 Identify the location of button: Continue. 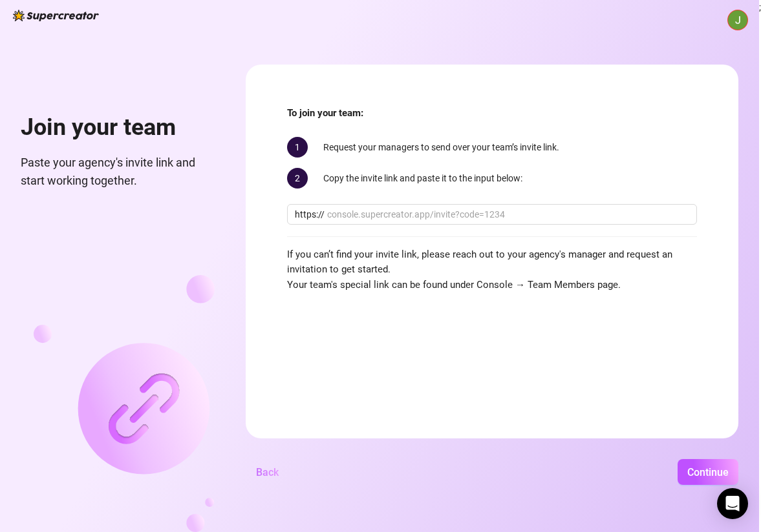
(708, 472).